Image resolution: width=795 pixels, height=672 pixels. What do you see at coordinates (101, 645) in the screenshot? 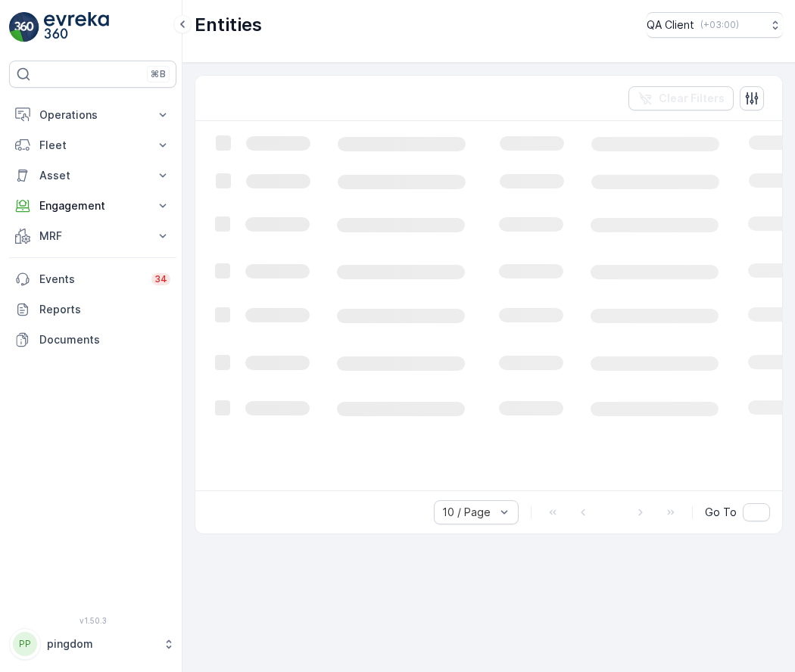
I see `p: pingdom` at bounding box center [101, 645].